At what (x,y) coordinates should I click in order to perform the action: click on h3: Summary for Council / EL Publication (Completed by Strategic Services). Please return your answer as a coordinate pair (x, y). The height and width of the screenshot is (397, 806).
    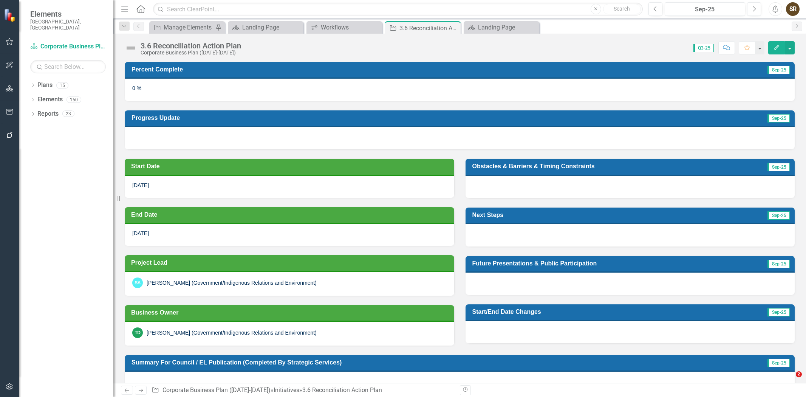
    Looking at the image, I should click on (429, 362).